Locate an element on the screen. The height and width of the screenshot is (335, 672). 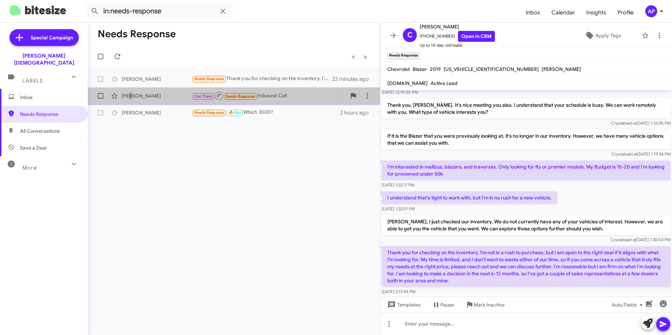
span: Insights is located at coordinates (596, 13).